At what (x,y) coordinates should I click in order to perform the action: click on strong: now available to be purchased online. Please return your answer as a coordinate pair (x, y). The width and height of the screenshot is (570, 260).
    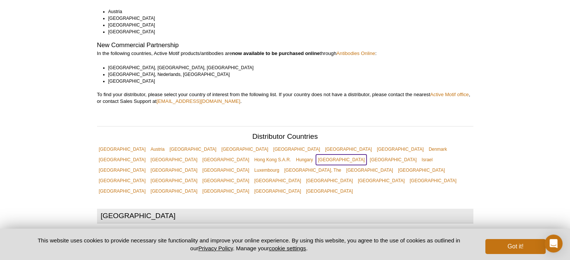
    Looking at the image, I should click on (276, 53).